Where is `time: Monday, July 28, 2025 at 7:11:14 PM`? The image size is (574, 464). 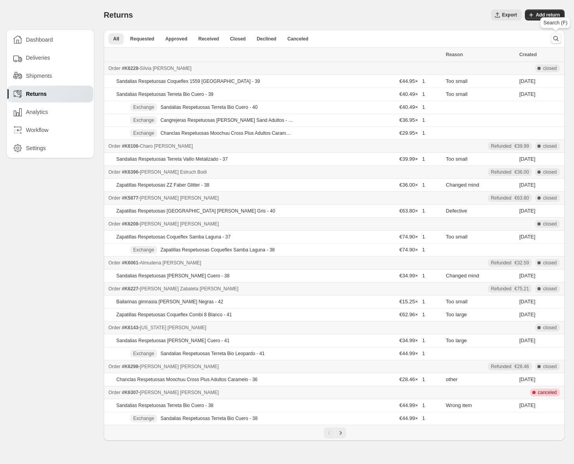 time: Monday, July 28, 2025 at 7:11:14 PM is located at coordinates (527, 275).